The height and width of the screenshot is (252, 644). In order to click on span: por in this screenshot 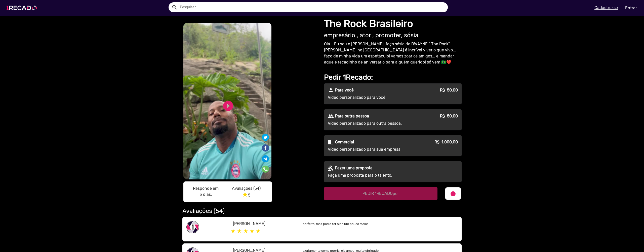, I will do `click(396, 194)`.